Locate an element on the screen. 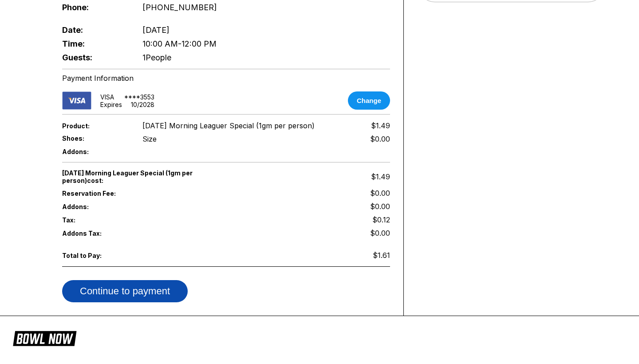 The height and width of the screenshot is (364, 639). div: Expires is located at coordinates (111, 104).